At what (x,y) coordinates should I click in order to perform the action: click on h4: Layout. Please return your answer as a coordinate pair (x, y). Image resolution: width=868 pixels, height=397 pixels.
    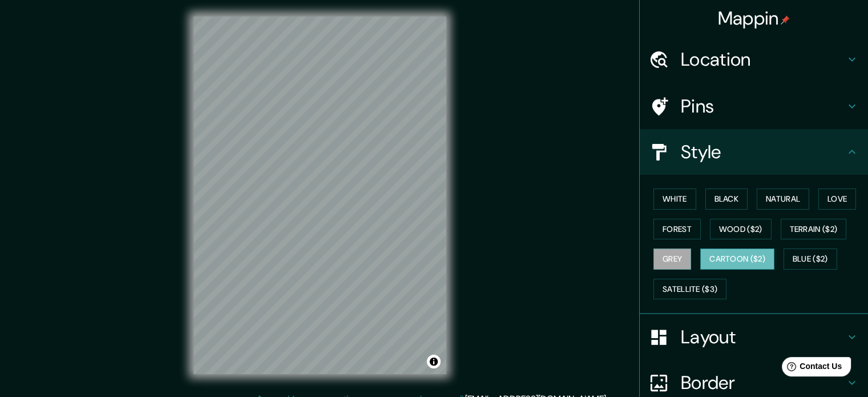
    Looking at the image, I should click on (763, 337).